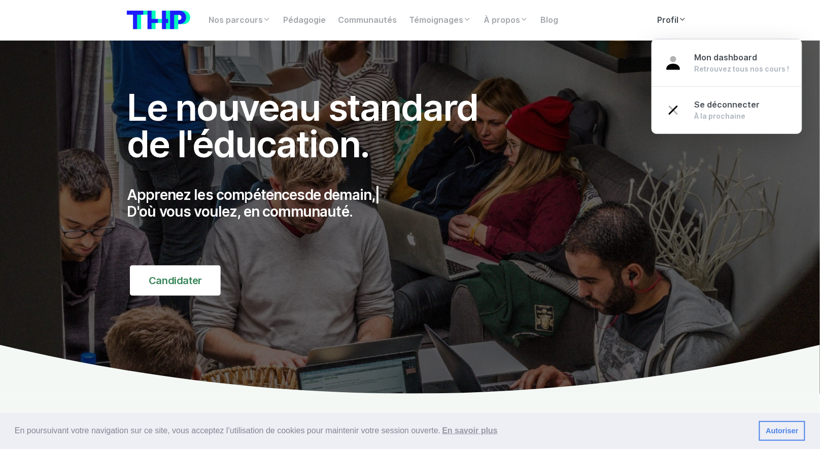  I want to click on img: logo, so click(158, 20).